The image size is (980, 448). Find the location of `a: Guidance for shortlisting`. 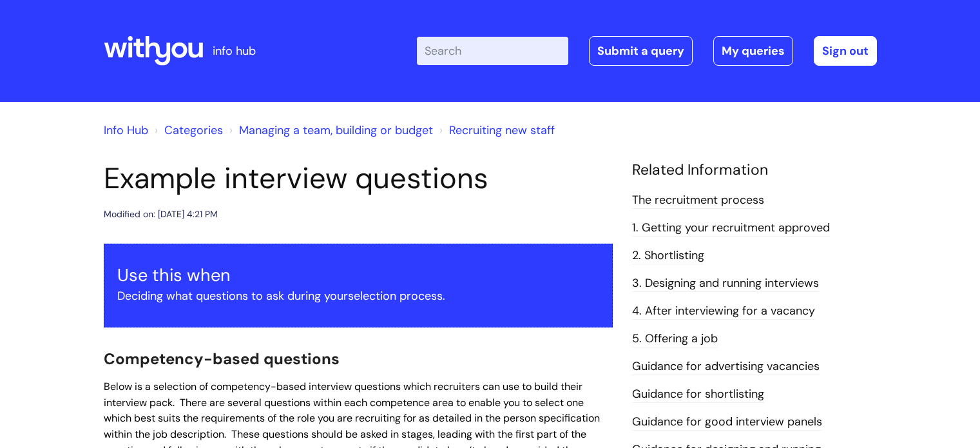

a: Guidance for shortlisting is located at coordinates (698, 395).